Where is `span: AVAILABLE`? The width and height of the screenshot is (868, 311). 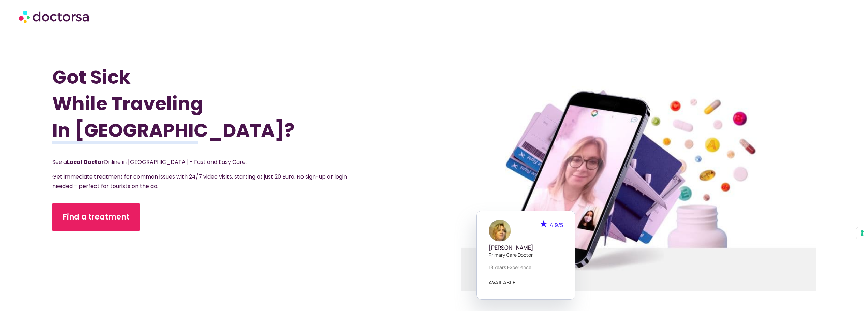 span: AVAILABLE is located at coordinates (502, 283).